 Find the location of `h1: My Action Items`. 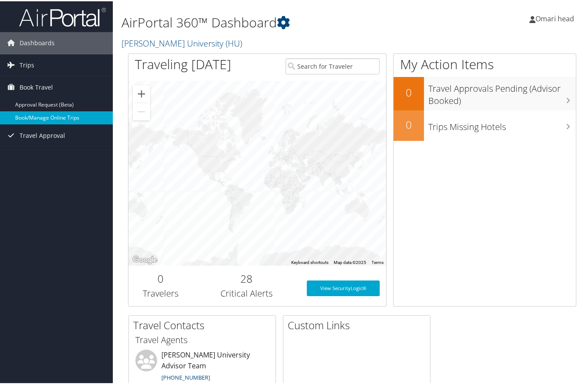

h1: My Action Items is located at coordinates (485, 63).